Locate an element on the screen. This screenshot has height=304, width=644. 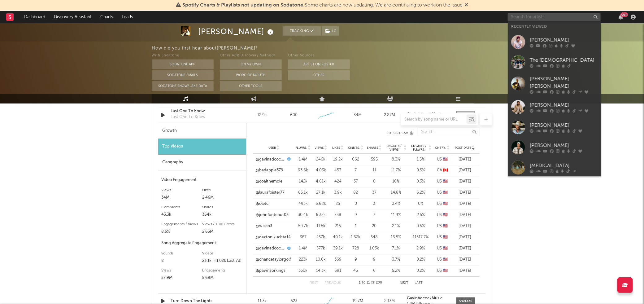
div: Views is located at coordinates (182, 191).